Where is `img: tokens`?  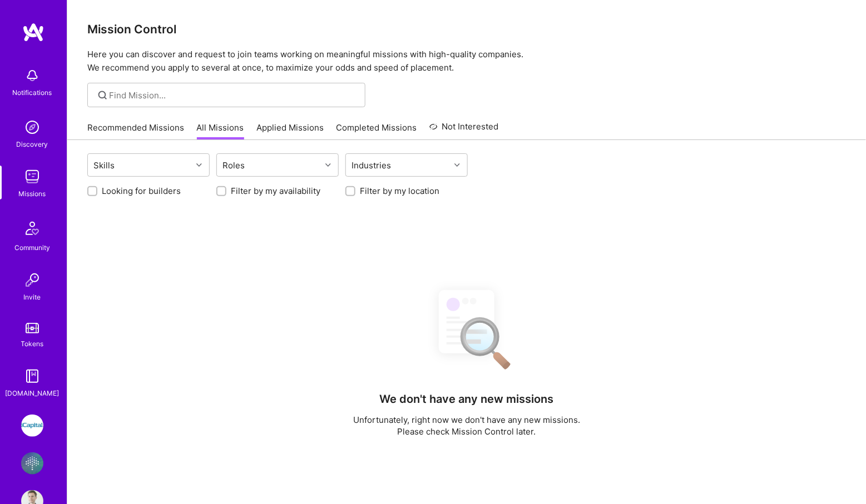
img: tokens is located at coordinates (32, 328).